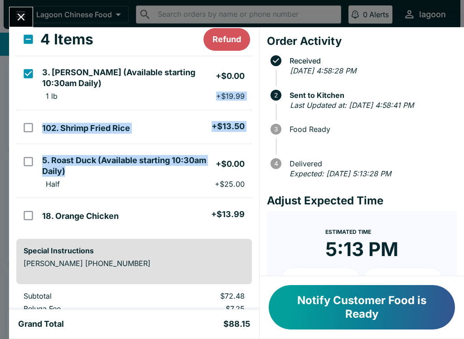  I want to click on p: Subtotal, so click(82, 296).